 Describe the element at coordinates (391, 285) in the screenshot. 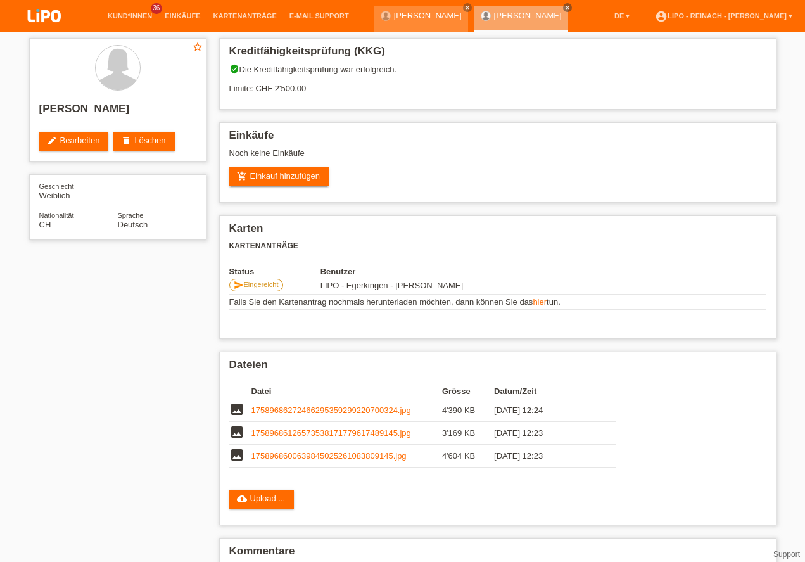

I see `span: 27.09.2025` at that location.